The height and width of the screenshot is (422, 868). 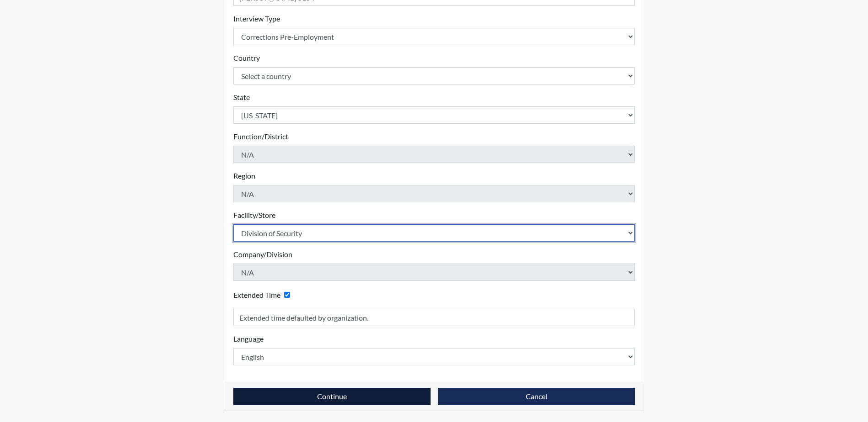 I want to click on label: Facility/Store, so click(x=254, y=215).